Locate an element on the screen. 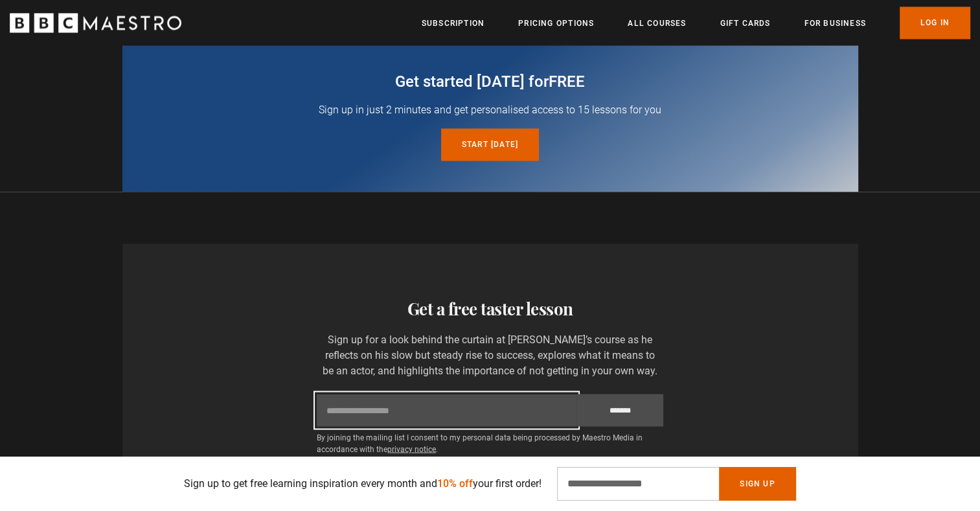 This screenshot has height=511, width=980. p: Sign up in just 2 minutes and get personalised access to 15 lessons for you is located at coordinates (490, 110).